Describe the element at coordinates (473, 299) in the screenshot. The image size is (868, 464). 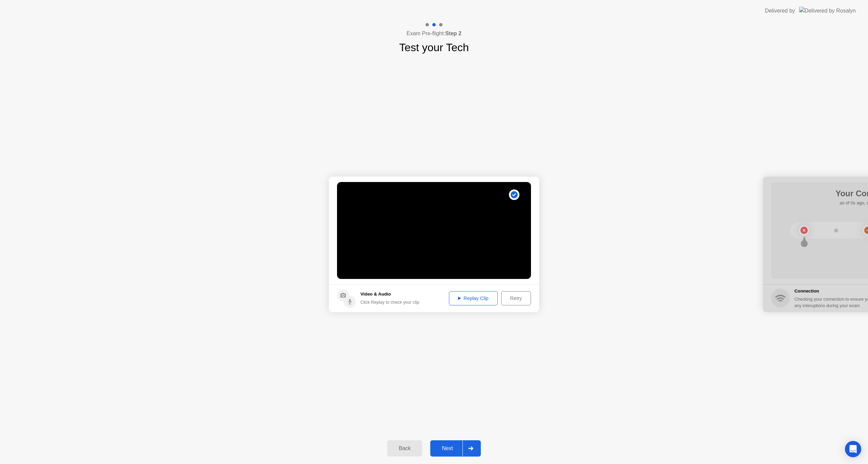
I see `button: Replay Clip` at that location.